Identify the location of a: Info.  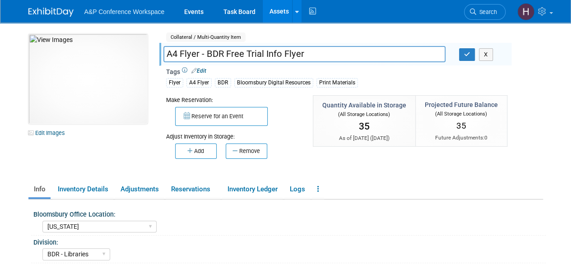
(39, 189).